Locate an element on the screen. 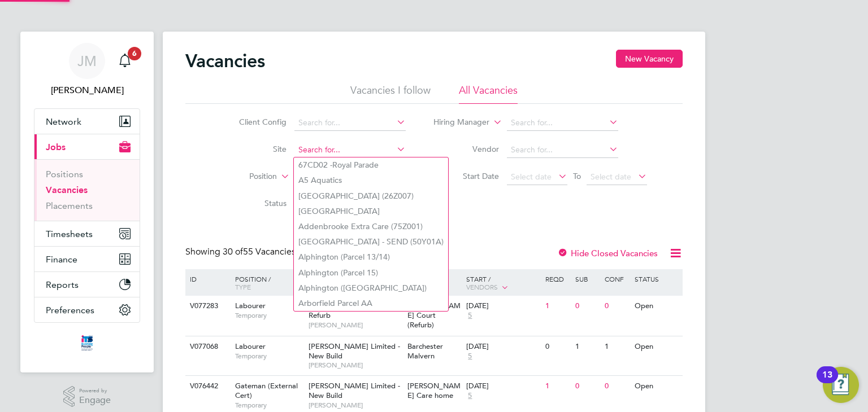 Image resolution: width=868 pixels, height=412 pixels. div: Conf is located at coordinates (616, 279).